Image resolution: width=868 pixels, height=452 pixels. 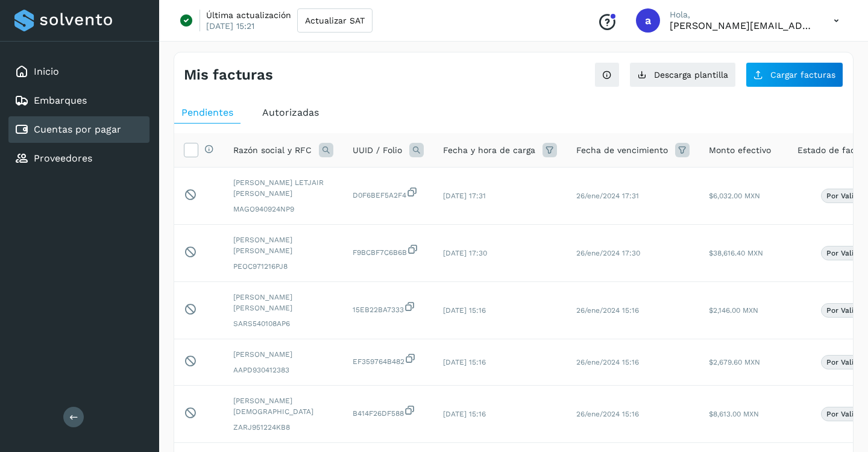 What do you see at coordinates (622, 150) in the screenshot?
I see `span: Fecha de vencimiento` at bounding box center [622, 150].